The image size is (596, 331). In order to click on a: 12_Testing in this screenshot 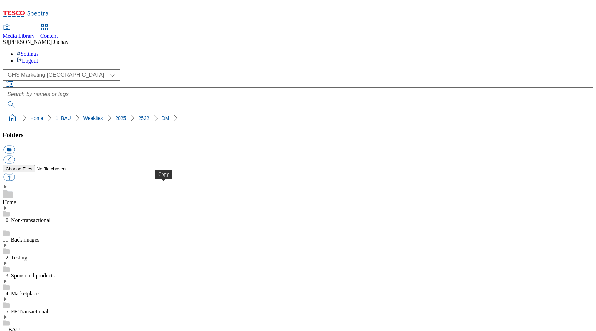, I will do `click(15, 257)`.